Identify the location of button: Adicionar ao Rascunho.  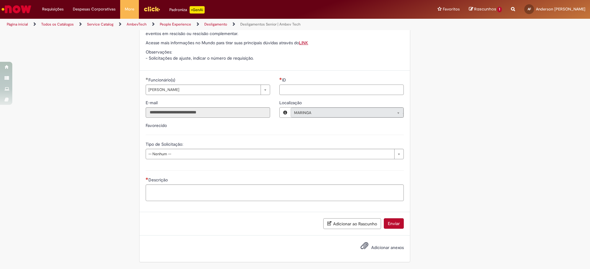
(352, 223).